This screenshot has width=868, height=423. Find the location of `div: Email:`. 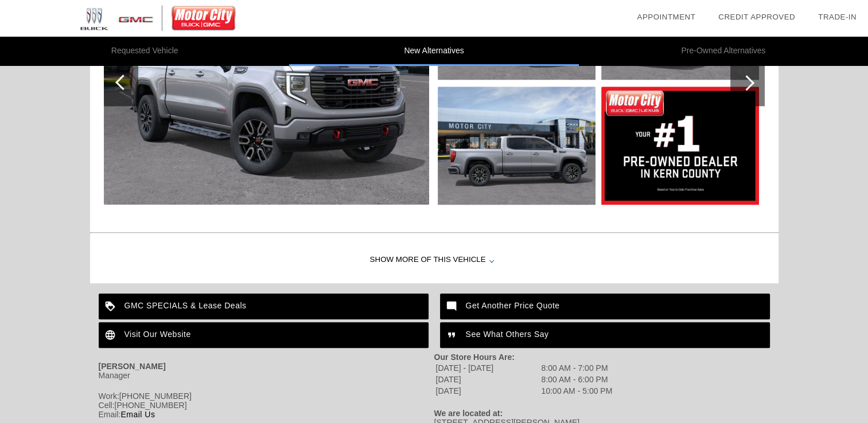

div: Email: is located at coordinates (266, 414).